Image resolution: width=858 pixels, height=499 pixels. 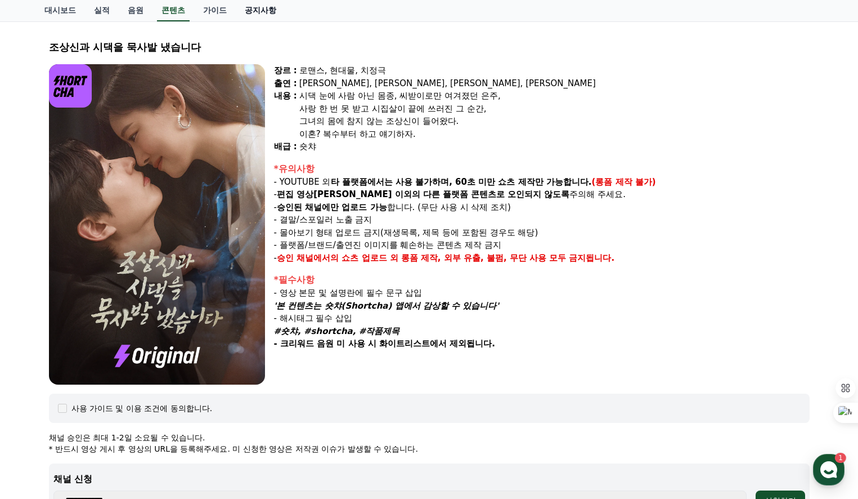 I want to click on div: 숏챠, so click(x=555, y=146).